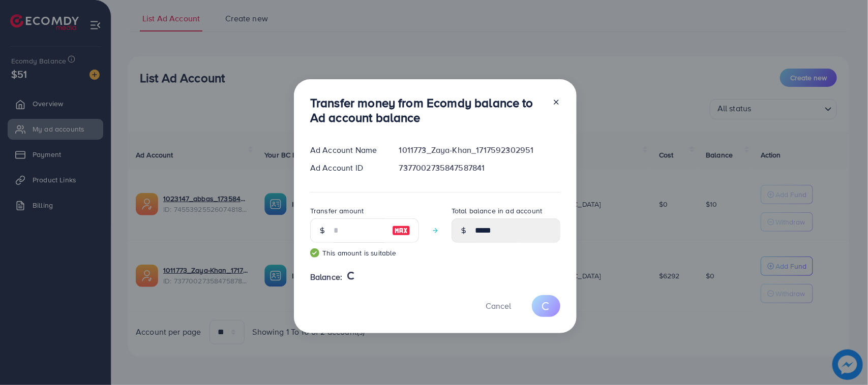  What do you see at coordinates (346, 150) in the screenshot?
I see `div: Ad Account Name` at bounding box center [346, 150].